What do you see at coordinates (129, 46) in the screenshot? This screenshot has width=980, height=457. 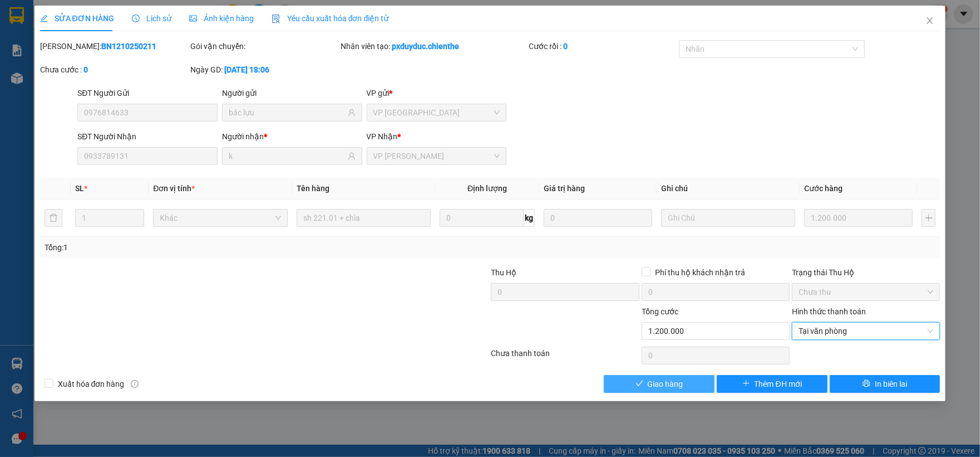 I see `b: BN1210250211` at bounding box center [129, 46].